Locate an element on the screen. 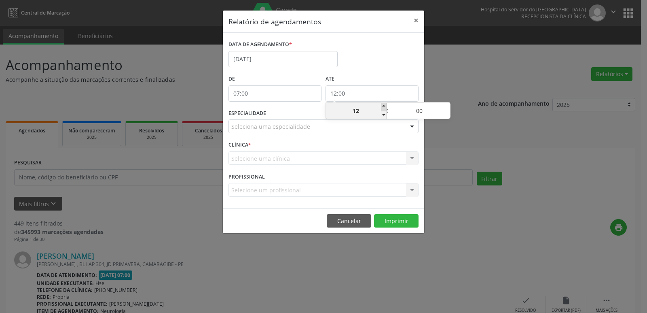 The width and height of the screenshot is (647, 313). input: Selecione uma data ou intervalo is located at coordinates (283, 59).